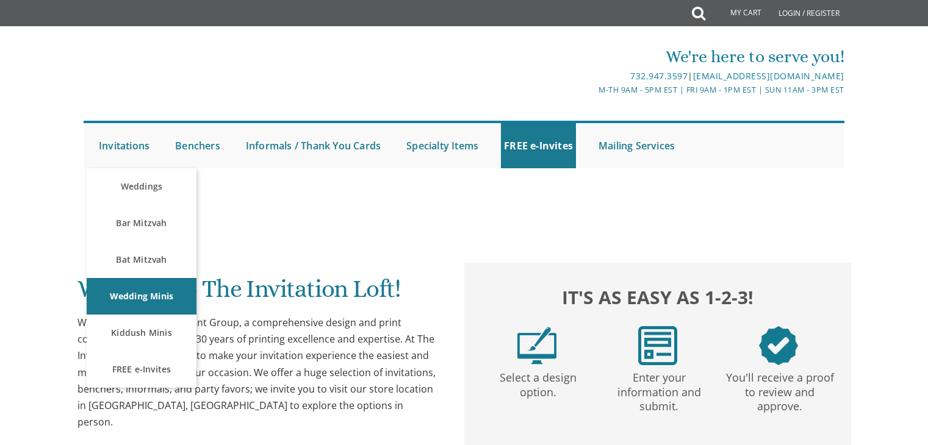  Describe the element at coordinates (636, 146) in the screenshot. I see `a: Mailing Services` at that location.